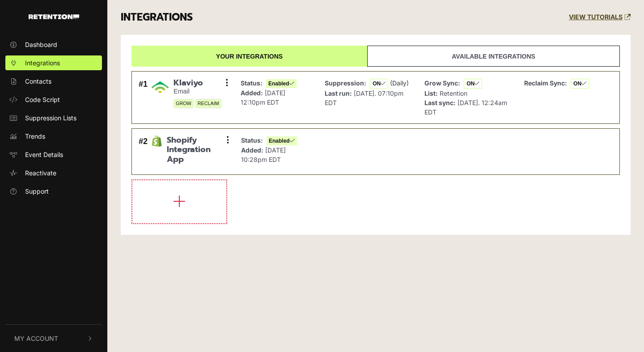 The width and height of the screenshot is (644, 352). I want to click on strong: Suppression:, so click(345, 83).